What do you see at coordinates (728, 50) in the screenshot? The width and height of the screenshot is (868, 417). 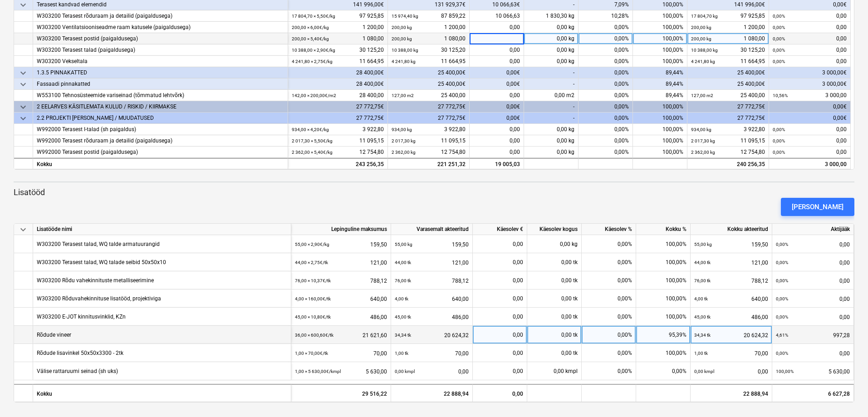 I see `div: 30 125,20` at bounding box center [728, 50].